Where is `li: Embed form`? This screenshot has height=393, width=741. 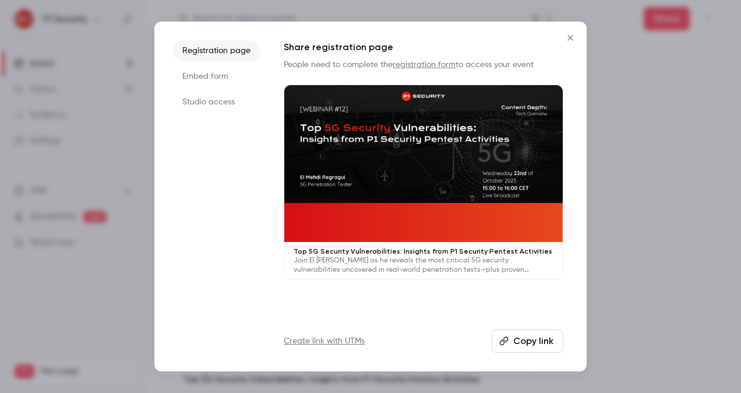
li: Embed form is located at coordinates (217, 76).